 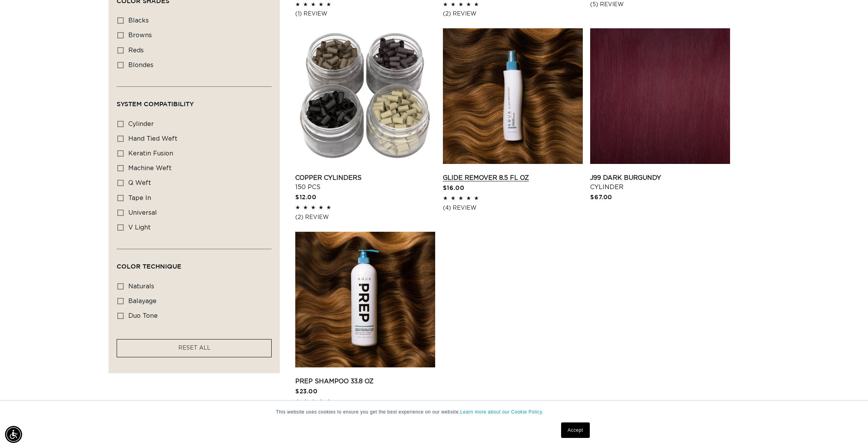 What do you see at coordinates (143, 316) in the screenshot?
I see `span: duo tone` at bounding box center [143, 316].